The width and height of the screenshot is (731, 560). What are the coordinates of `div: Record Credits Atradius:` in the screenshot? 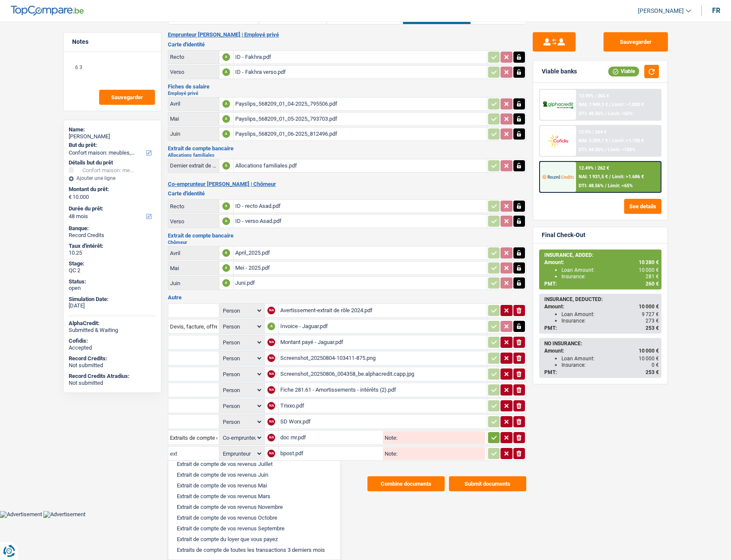 It's located at (112, 376).